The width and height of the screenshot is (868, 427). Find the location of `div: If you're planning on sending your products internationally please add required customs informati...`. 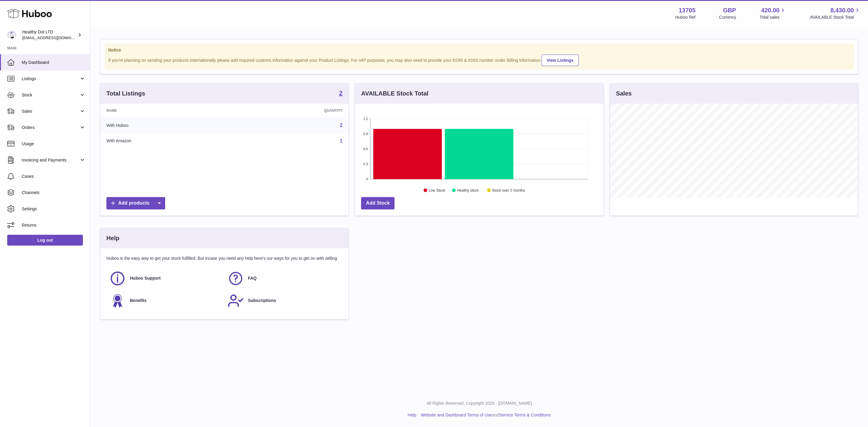

div: If you're planning on sending your products internationally please add required customs informati... is located at coordinates (479, 60).